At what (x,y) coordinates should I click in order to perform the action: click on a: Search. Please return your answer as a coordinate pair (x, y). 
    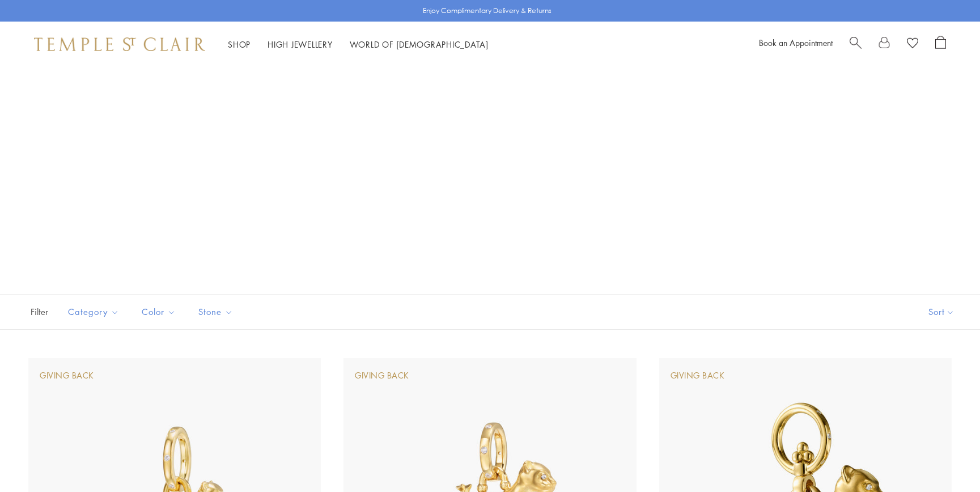
    Looking at the image, I should click on (855, 44).